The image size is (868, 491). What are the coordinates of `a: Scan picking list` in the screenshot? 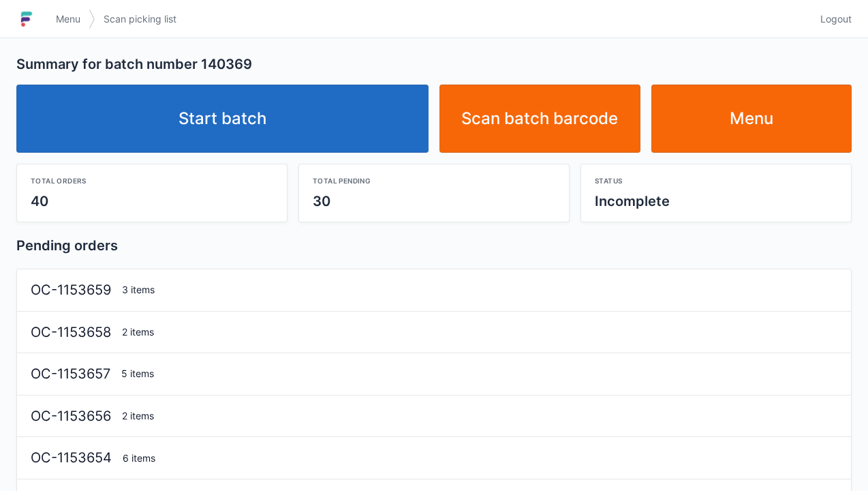 It's located at (140, 19).